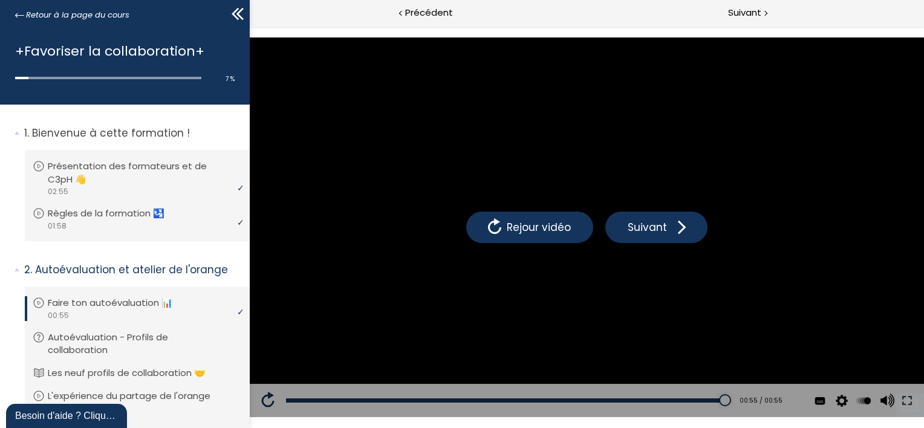 The width and height of the screenshot is (924, 428). What do you see at coordinates (143, 173) in the screenshot?
I see `p: Présentation des formateurs et de C3pH 👋` at bounding box center [143, 173].